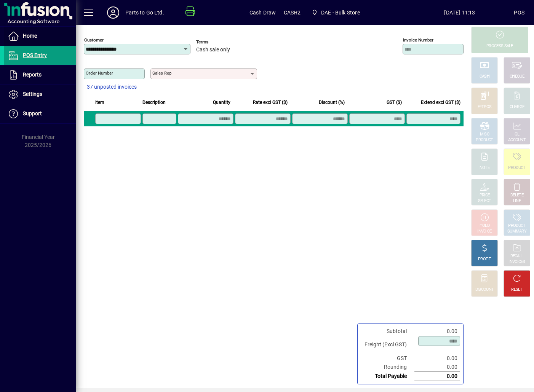 The image size is (534, 392). I want to click on div: INVOICE, so click(484, 231).